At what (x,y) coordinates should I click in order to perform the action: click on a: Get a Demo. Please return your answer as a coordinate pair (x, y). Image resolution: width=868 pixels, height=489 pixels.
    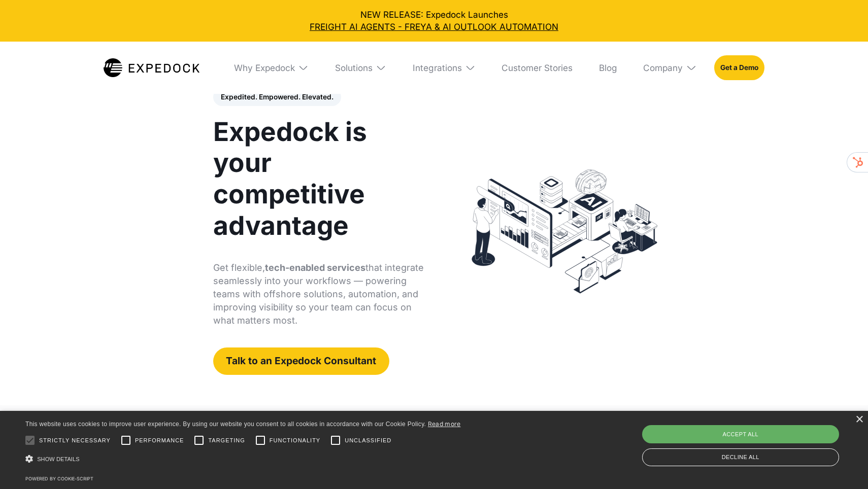
    Looking at the image, I should click on (739, 68).